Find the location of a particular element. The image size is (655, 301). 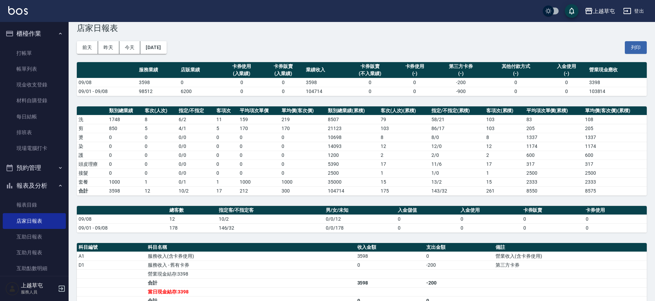

a: 店家日報表 is located at coordinates (34, 221).